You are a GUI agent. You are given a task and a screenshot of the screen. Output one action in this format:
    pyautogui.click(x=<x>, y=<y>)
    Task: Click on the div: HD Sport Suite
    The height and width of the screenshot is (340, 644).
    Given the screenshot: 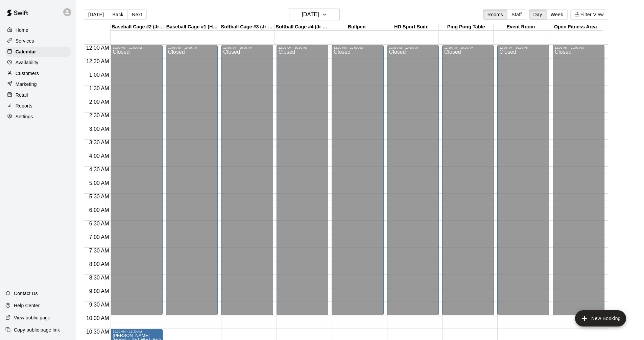 What is the action you would take?
    pyautogui.click(x=411, y=27)
    